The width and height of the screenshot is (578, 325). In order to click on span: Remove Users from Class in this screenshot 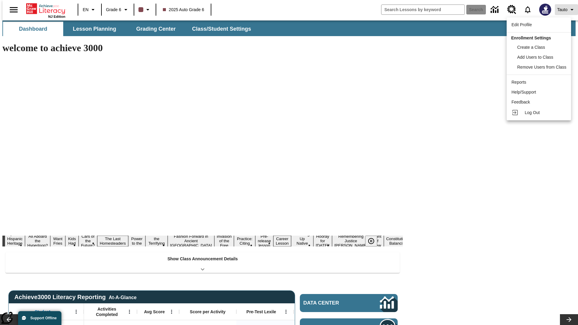, I will do `click(542, 67)`.